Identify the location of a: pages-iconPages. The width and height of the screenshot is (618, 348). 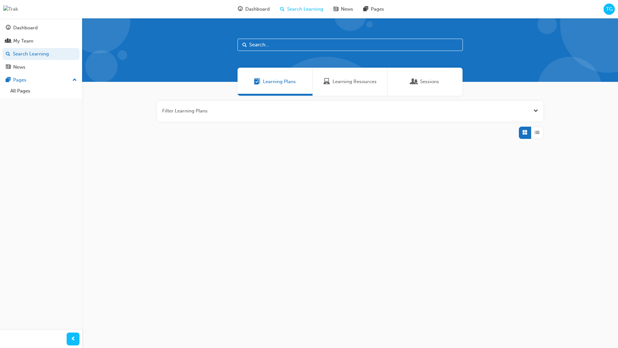
(374, 9).